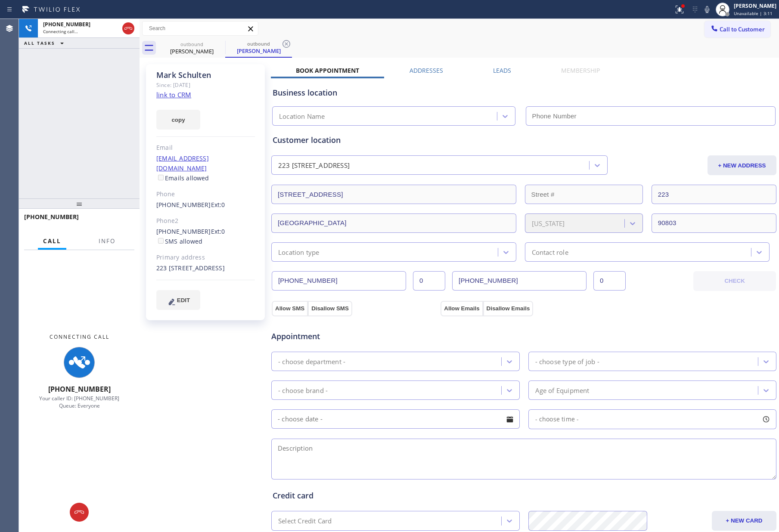 The height and width of the screenshot is (532, 779). Describe the element at coordinates (738, 29) in the screenshot. I see `button: Call to Customer` at that location.